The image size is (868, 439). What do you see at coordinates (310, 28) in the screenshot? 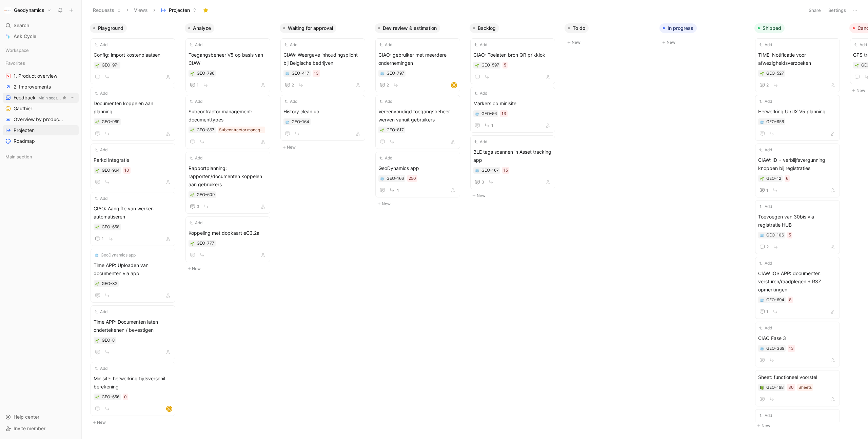
I see `span: Waiting for approval` at bounding box center [310, 28].